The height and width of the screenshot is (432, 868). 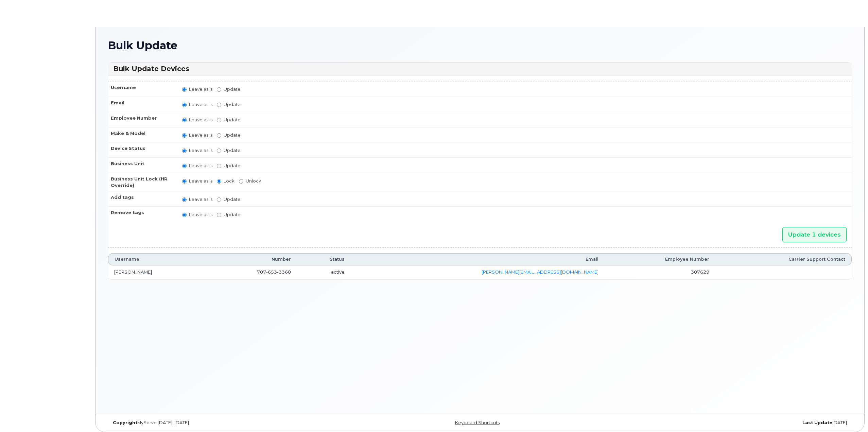 I want to click on span: 3360, so click(x=284, y=272).